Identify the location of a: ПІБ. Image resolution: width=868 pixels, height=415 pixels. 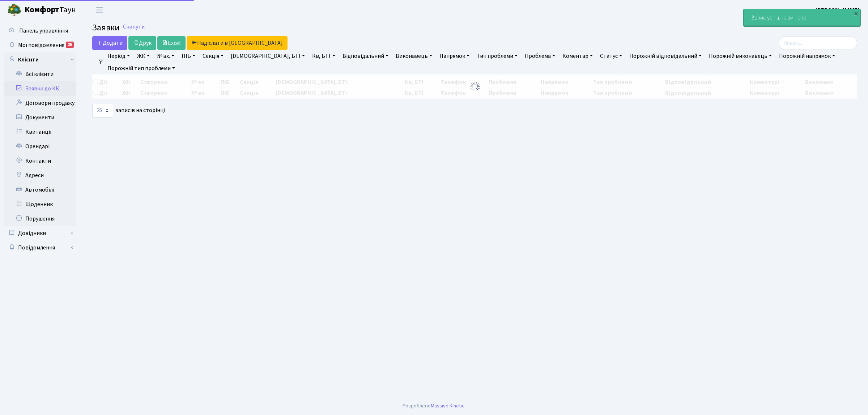
(188, 56).